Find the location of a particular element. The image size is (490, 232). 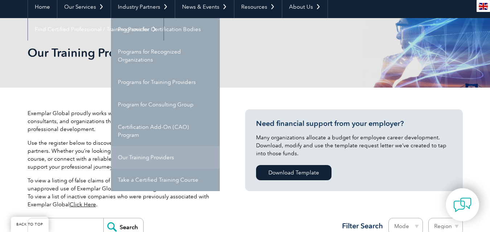

a: Programs for Certification Bodies is located at coordinates (165, 29).